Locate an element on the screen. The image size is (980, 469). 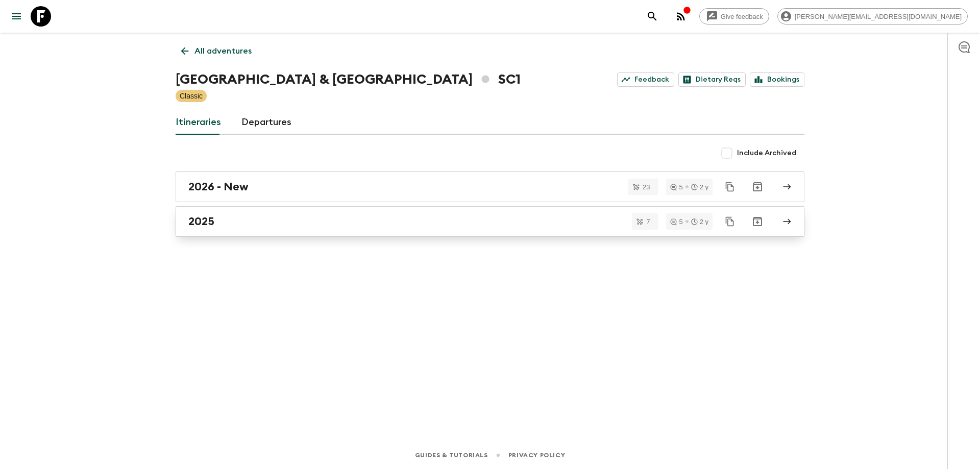
a: Departures is located at coordinates (266, 122).